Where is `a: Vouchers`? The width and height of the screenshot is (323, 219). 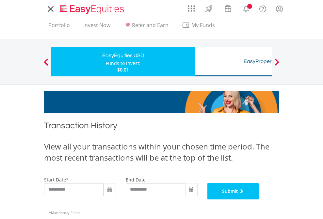 a: Vouchers is located at coordinates (228, 8).